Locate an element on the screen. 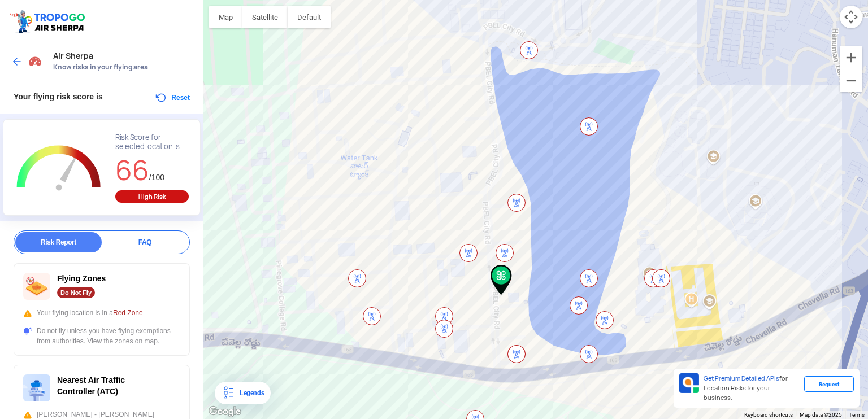 This screenshot has height=419, width=868. span: Flying Zones is located at coordinates (81, 279).